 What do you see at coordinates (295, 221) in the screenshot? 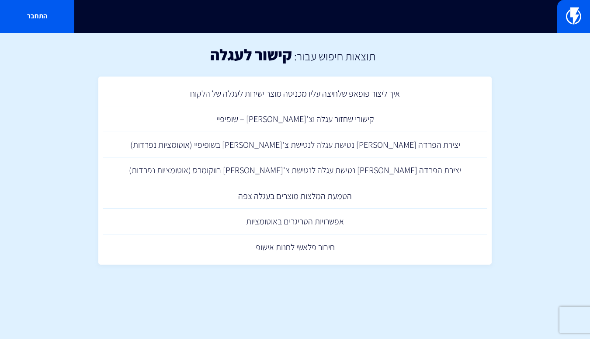
I see `a: אפשרויות הטריגרים באוטומציות` at bounding box center [295, 221].